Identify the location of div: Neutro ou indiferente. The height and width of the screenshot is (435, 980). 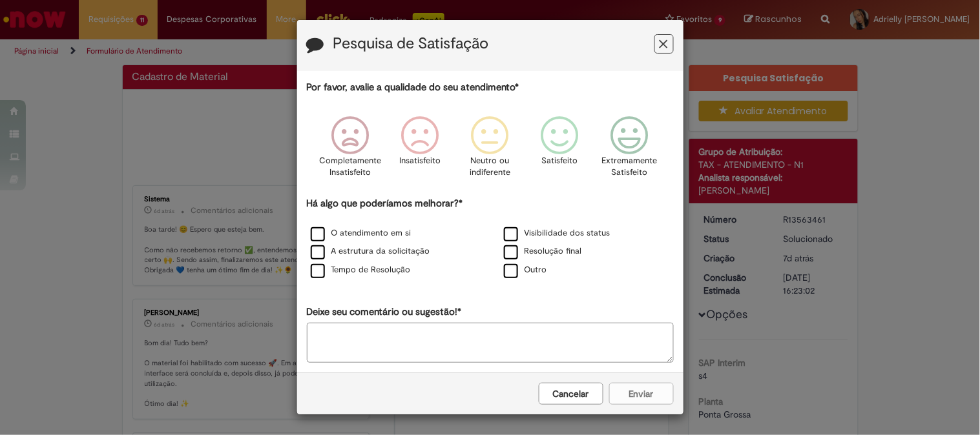
(490, 150).